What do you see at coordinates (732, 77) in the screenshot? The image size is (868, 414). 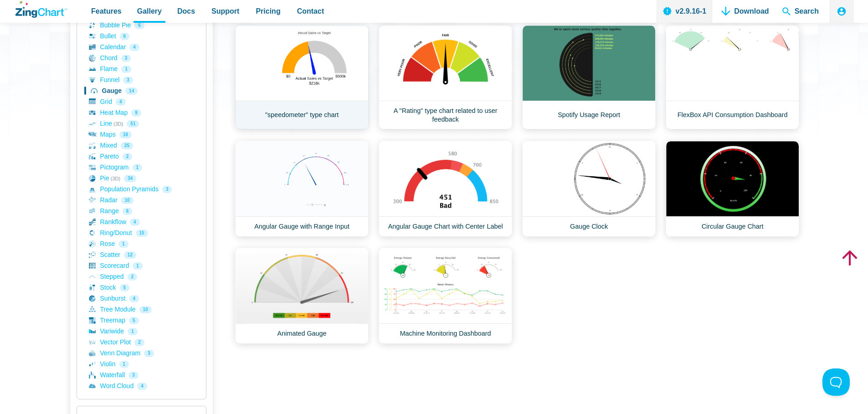 I see `a: FlexBox API Consumption Dashboard` at bounding box center [732, 77].